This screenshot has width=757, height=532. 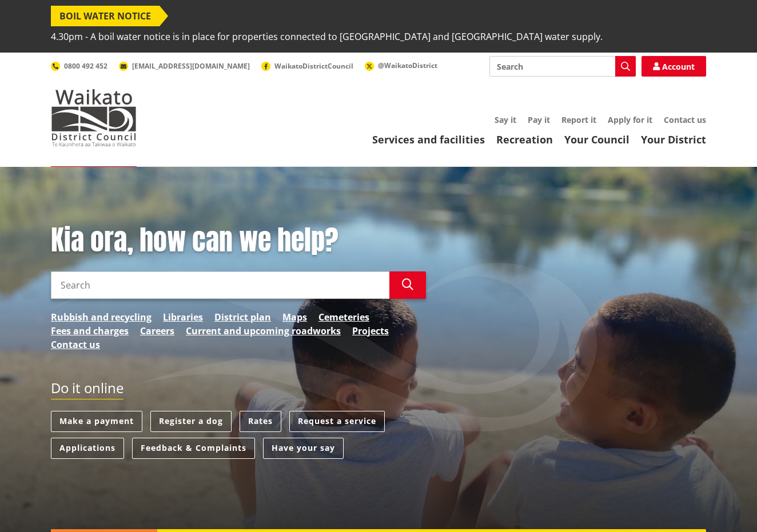 What do you see at coordinates (79, 66) in the screenshot?
I see `a: 0800 492 452` at bounding box center [79, 66].